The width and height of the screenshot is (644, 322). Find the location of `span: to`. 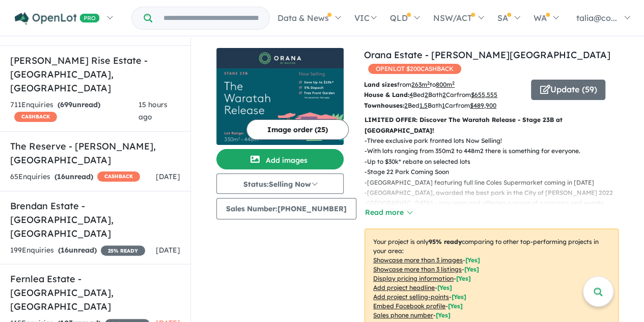

span: to is located at coordinates (442, 84).